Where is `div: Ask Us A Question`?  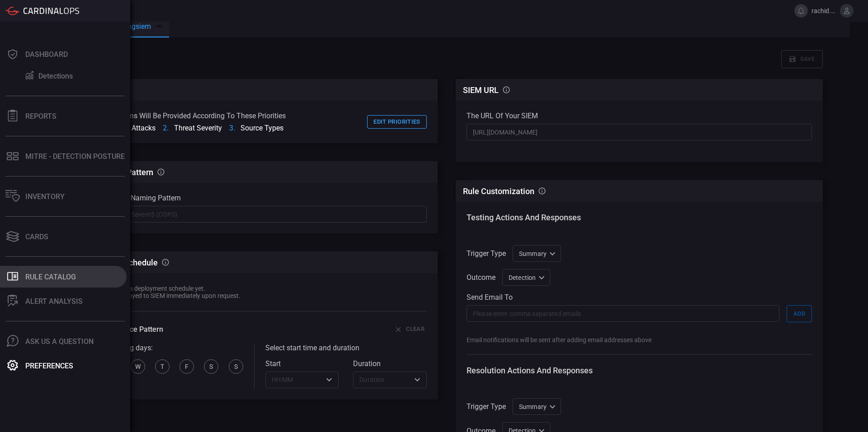 div: Ask Us A Question is located at coordinates (59, 342).